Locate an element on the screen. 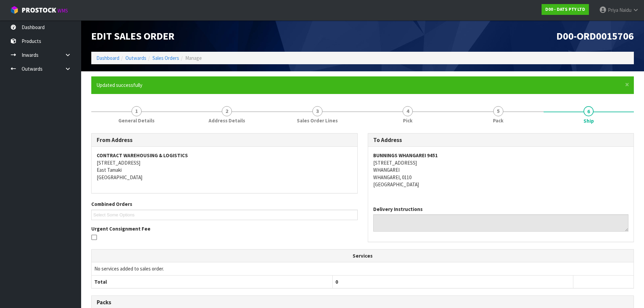  span: Address Details is located at coordinates (227, 120).